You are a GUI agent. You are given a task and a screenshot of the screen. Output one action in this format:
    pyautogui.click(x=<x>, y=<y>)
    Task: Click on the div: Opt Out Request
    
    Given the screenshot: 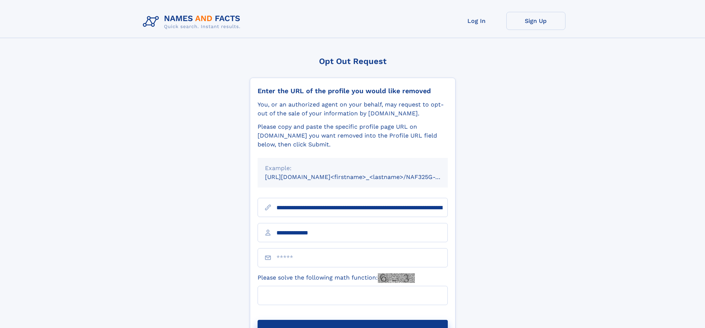 What is the action you would take?
    pyautogui.click(x=353, y=61)
    